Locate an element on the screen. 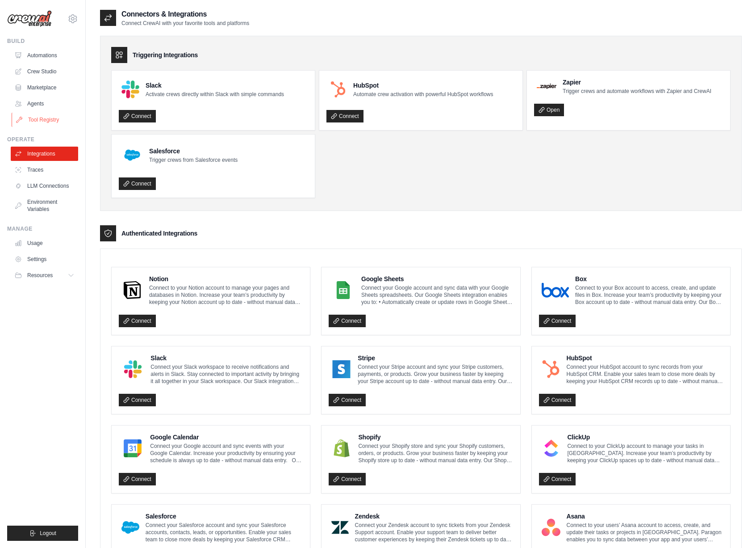 Image resolution: width=756 pixels, height=548 pixels. h4: ClickUp is located at coordinates (645, 437).